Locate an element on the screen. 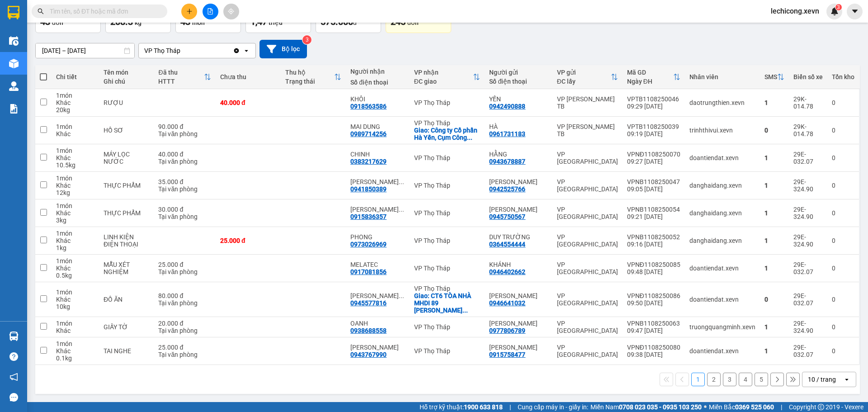 This screenshot has width=868, height=412. div: 0915758477 is located at coordinates (508, 354).